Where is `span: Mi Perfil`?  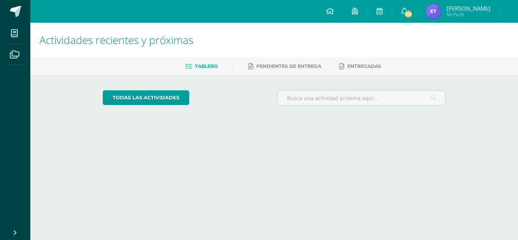 span: Mi Perfil is located at coordinates (469, 14).